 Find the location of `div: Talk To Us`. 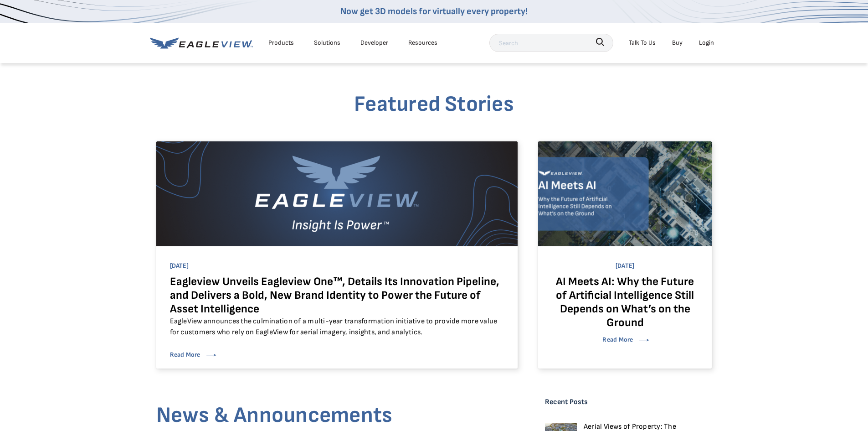

div: Talk To Us is located at coordinates (642, 43).